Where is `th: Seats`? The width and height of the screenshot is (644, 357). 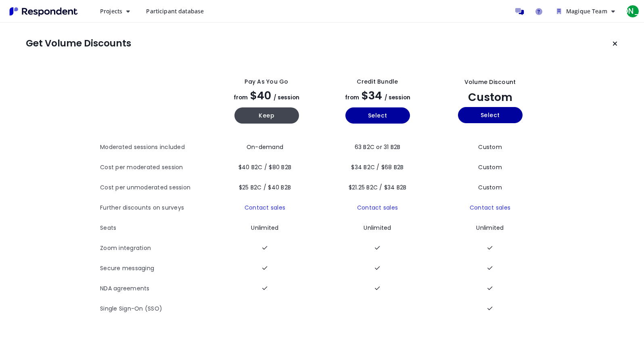 th: Seats is located at coordinates (156, 228).